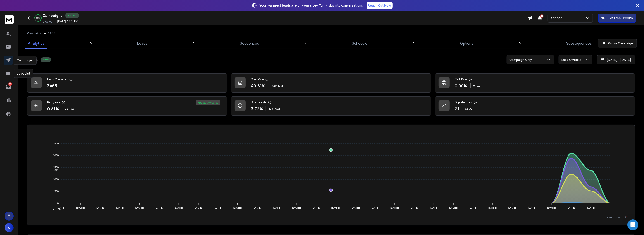 The height and width of the screenshot is (235, 644). Describe the element at coordinates (257, 109) in the screenshot. I see `p: 3.72 %` at that location.